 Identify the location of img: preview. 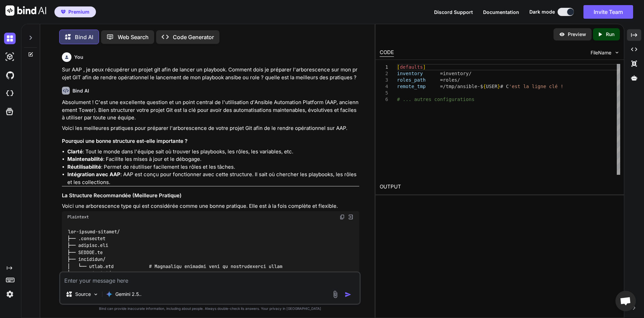
(562, 34).